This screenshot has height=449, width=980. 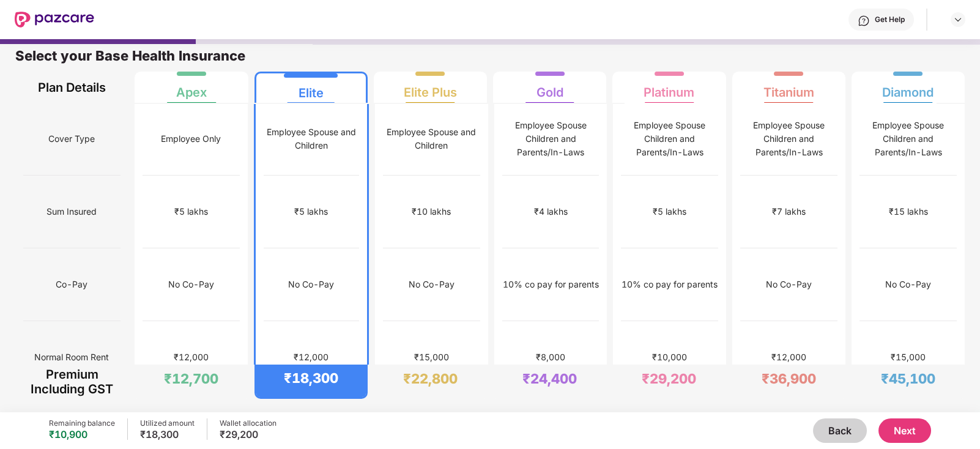 What do you see at coordinates (788, 212) in the screenshot?
I see `div: ₹7 lakhs` at bounding box center [788, 212].